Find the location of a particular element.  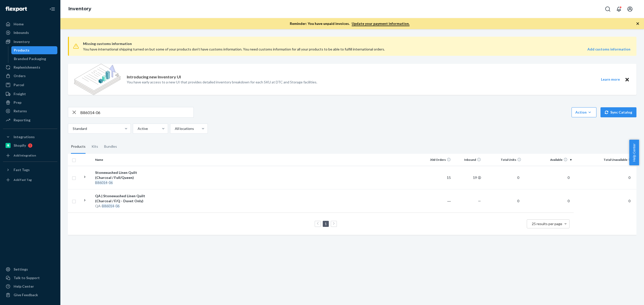

a: Inbounds is located at coordinates (30, 32).